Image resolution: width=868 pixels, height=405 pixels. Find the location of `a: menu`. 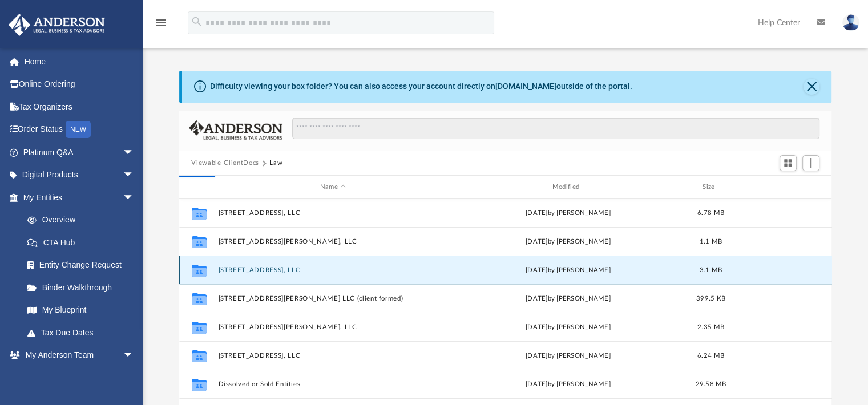

a: menu is located at coordinates (161, 25).